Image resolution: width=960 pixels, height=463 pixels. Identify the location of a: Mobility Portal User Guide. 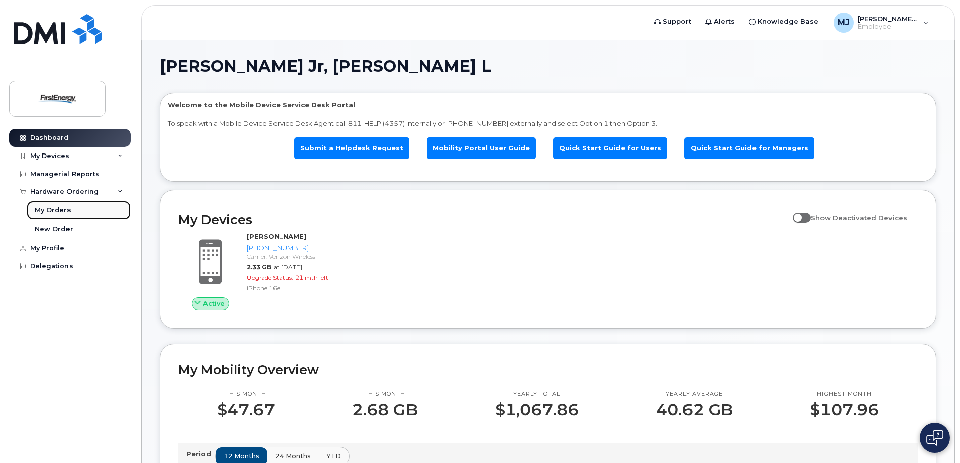
(481, 148).